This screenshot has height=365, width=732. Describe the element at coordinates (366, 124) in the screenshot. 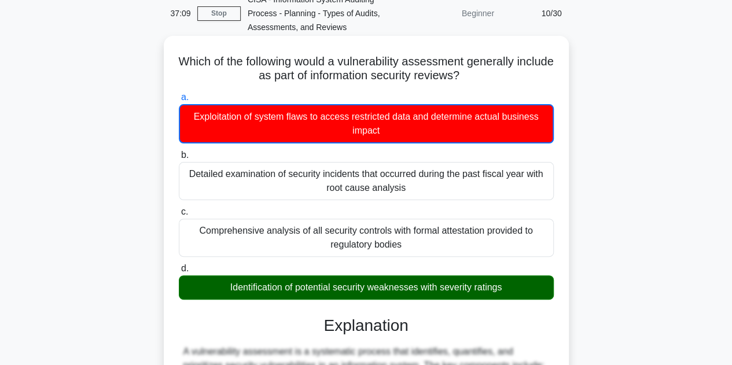

I see `div: Exploitation of system flaws to access restricted data and determine actual business impact` at that location.